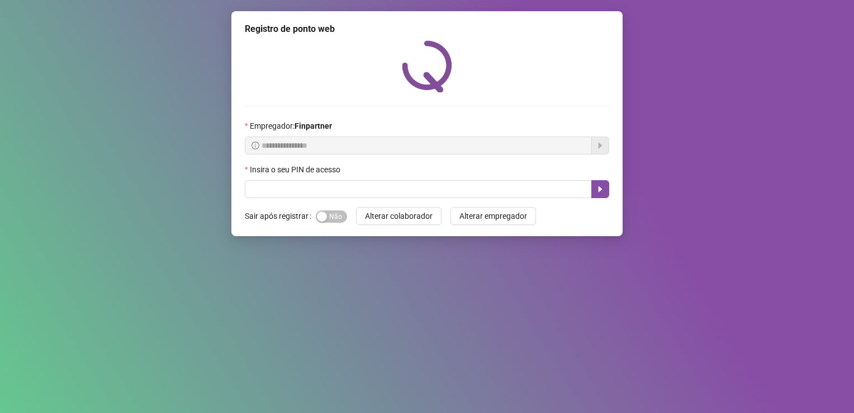 This screenshot has width=854, height=413. What do you see at coordinates (600, 189) in the screenshot?
I see `span: caret-right` at bounding box center [600, 189].